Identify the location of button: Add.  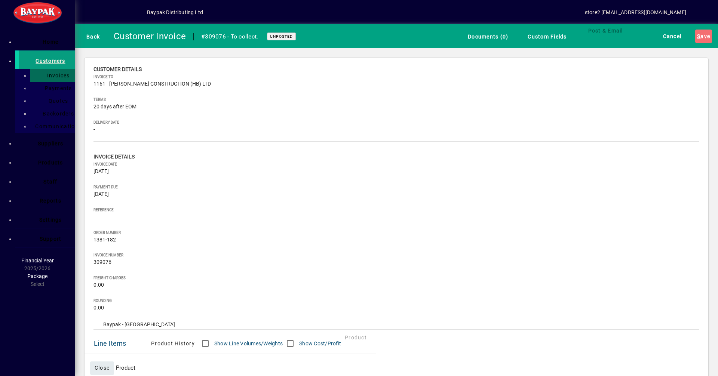
(111, 12).